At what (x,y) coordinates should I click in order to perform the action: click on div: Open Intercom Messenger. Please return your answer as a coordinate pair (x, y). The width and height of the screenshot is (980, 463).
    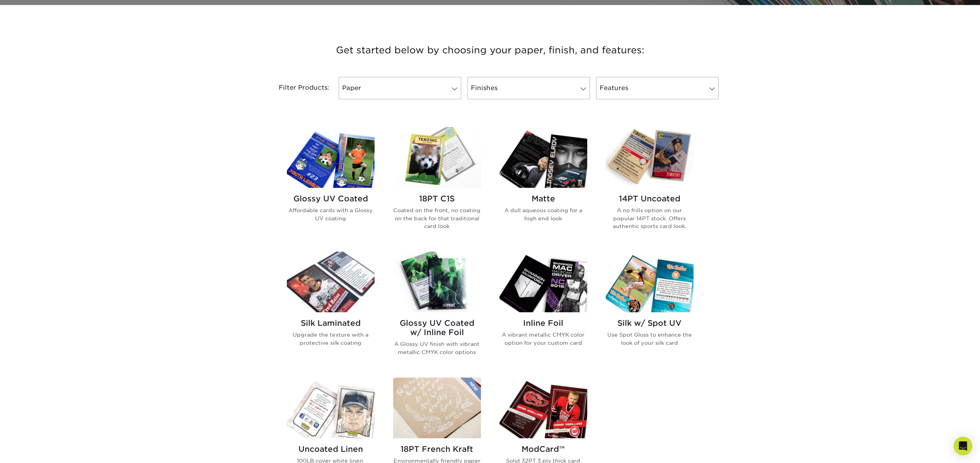
    Looking at the image, I should click on (963, 446).